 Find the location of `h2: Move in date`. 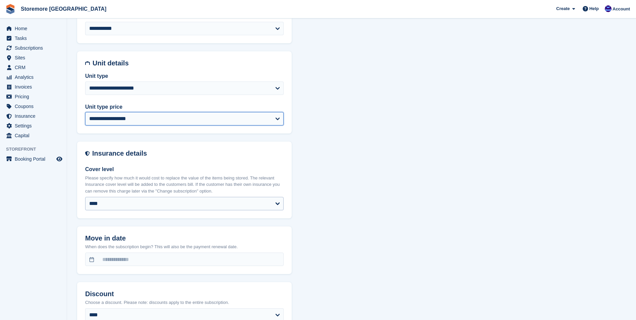

h2: Move in date is located at coordinates (184, 238).